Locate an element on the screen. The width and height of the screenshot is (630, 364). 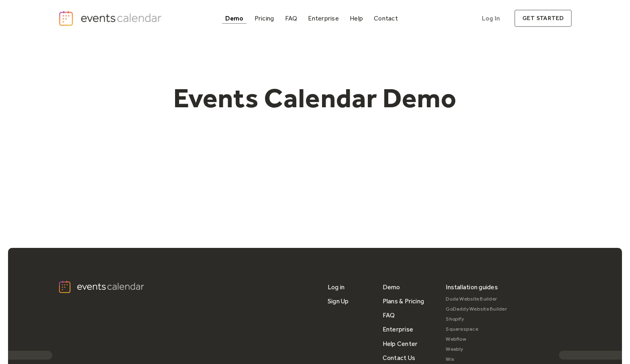
a: Squarespace is located at coordinates (476, 329).